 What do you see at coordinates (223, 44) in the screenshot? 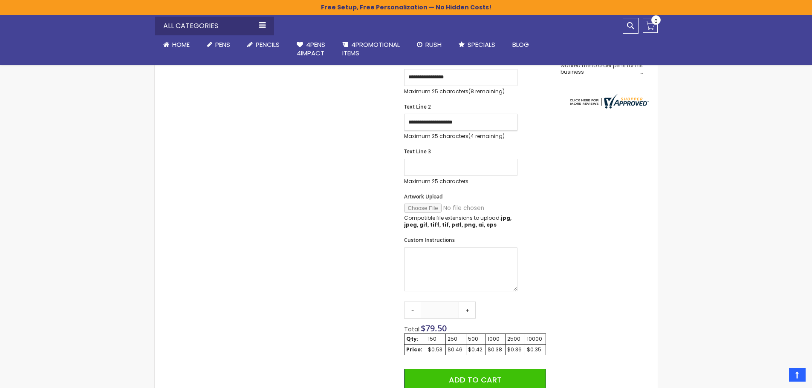
I see `span: Pens` at bounding box center [223, 44].